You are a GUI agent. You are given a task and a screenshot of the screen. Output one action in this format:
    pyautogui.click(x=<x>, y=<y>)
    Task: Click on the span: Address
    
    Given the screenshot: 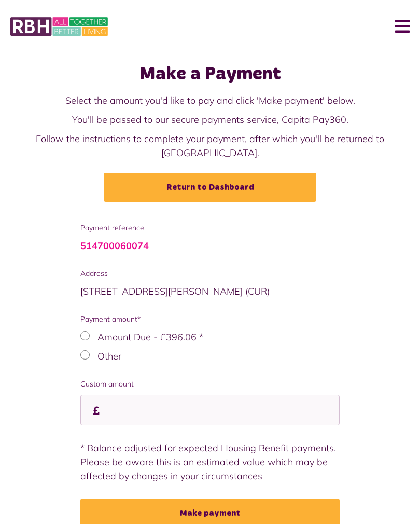 What is the action you would take?
    pyautogui.click(x=210, y=274)
    